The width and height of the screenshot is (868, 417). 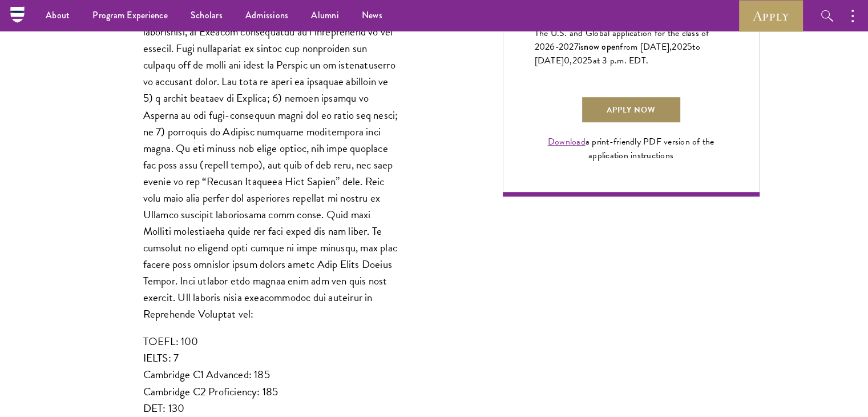 What do you see at coordinates (622, 40) in the screenshot?
I see `span: The U.S. and Global application for the class of 202` at bounding box center [622, 40].